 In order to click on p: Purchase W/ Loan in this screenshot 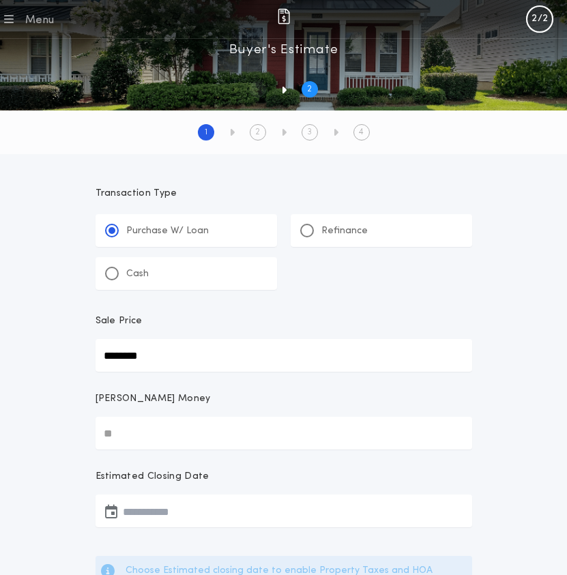, I will do `click(167, 231)`.